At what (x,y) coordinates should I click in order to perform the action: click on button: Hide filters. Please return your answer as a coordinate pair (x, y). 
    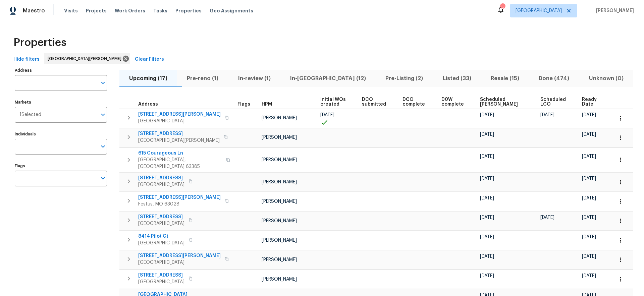
    Looking at the image, I should click on (26, 59).